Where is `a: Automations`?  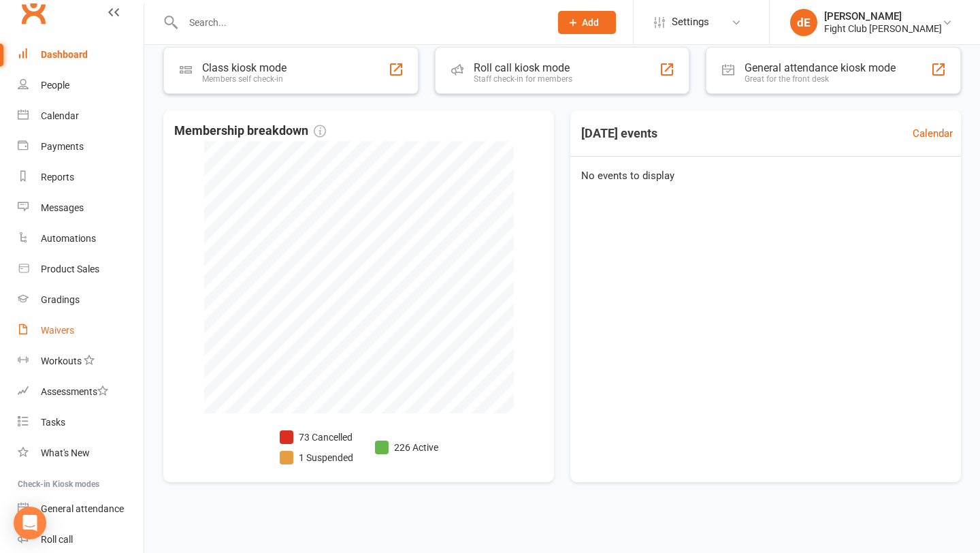
a: Automations is located at coordinates (80, 239).